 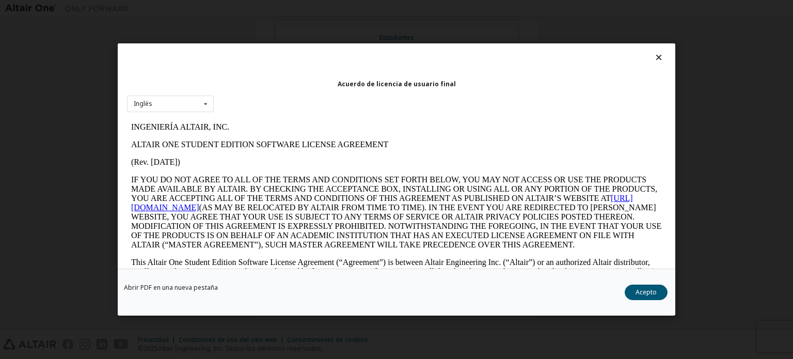 I want to click on font: Abrir PDF en una nueva pestaña, so click(x=171, y=287).